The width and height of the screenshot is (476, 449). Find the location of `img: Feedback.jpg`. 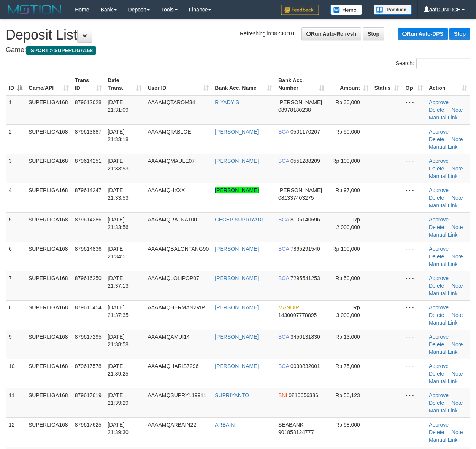

img: Feedback.jpg is located at coordinates (300, 10).